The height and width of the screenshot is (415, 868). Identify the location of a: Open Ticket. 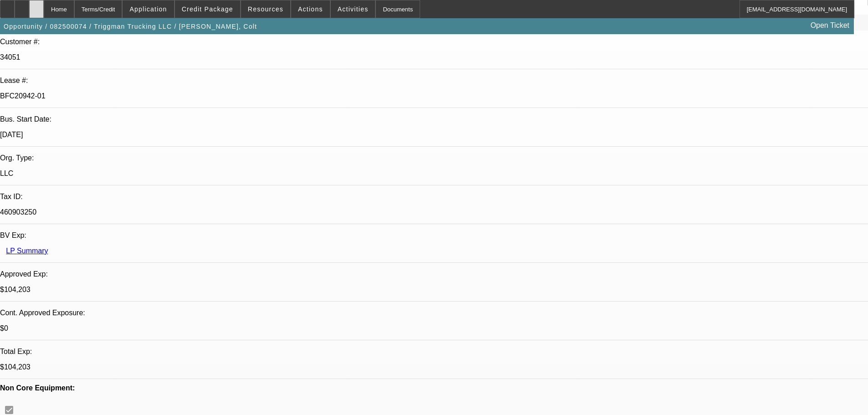
(830, 26).